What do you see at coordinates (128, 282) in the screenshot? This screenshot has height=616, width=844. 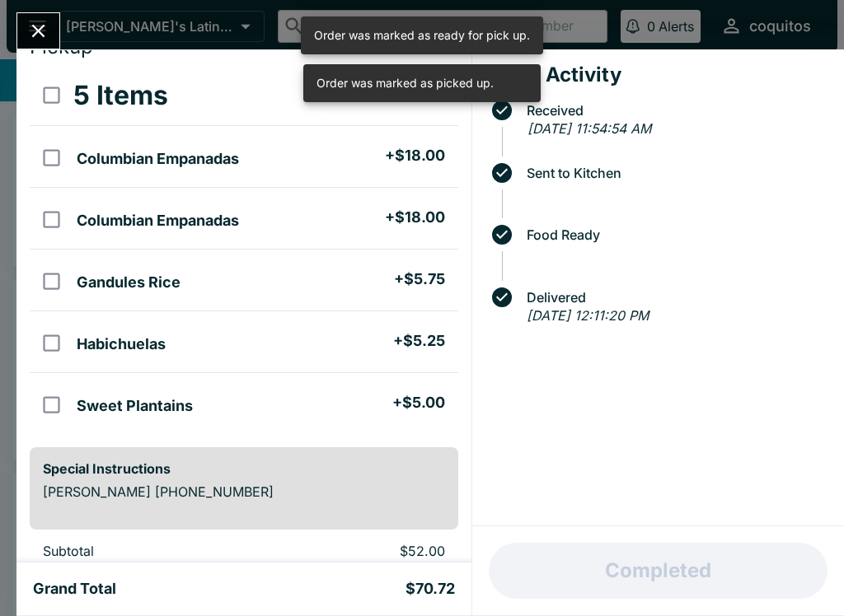 I see `h5: Gandules Rice` at bounding box center [128, 282].